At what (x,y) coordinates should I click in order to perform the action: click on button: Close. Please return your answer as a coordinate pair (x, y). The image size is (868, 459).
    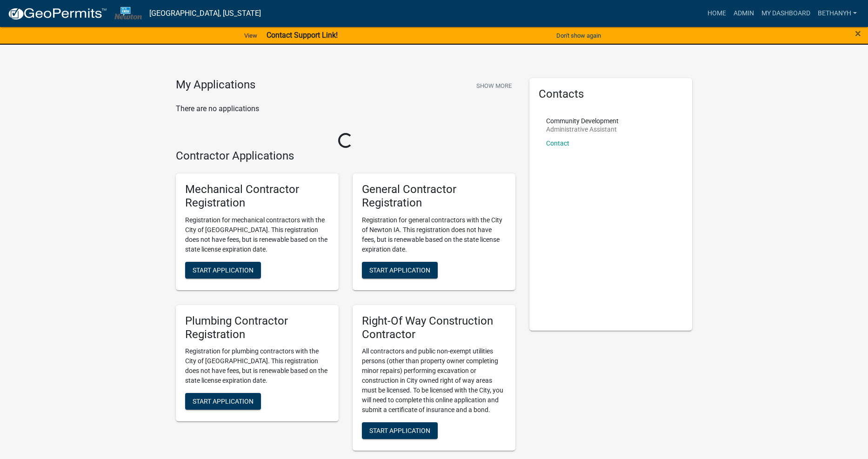
    Looking at the image, I should click on (858, 34).